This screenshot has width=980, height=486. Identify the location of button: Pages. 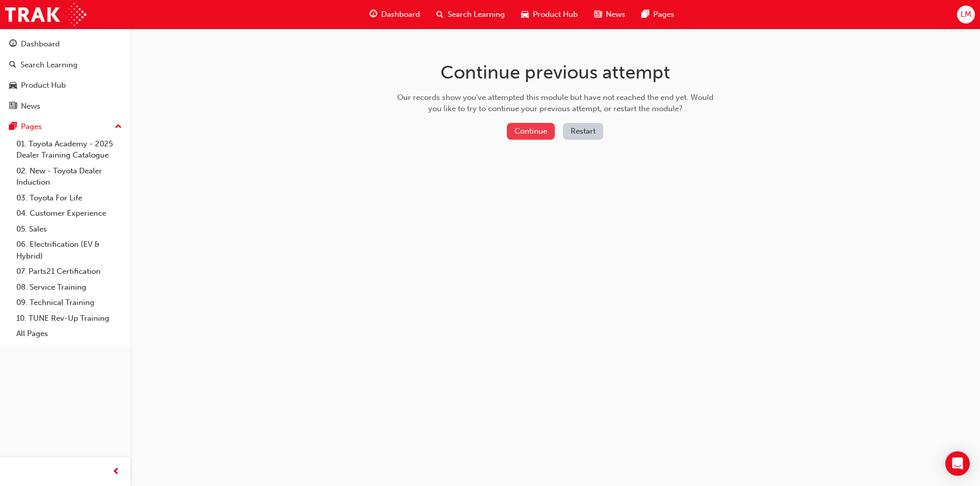
(65, 126).